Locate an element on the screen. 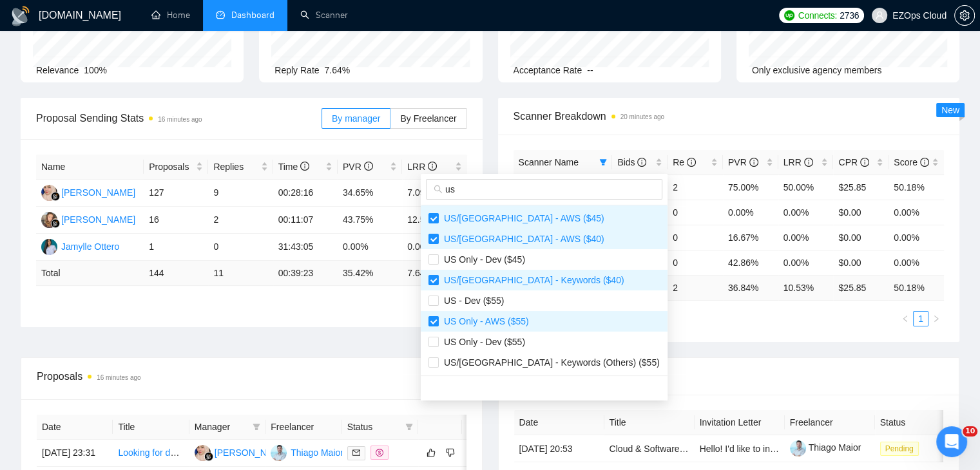 The height and width of the screenshot is (470, 980). div: Thiago Maior is located at coordinates (317, 453).